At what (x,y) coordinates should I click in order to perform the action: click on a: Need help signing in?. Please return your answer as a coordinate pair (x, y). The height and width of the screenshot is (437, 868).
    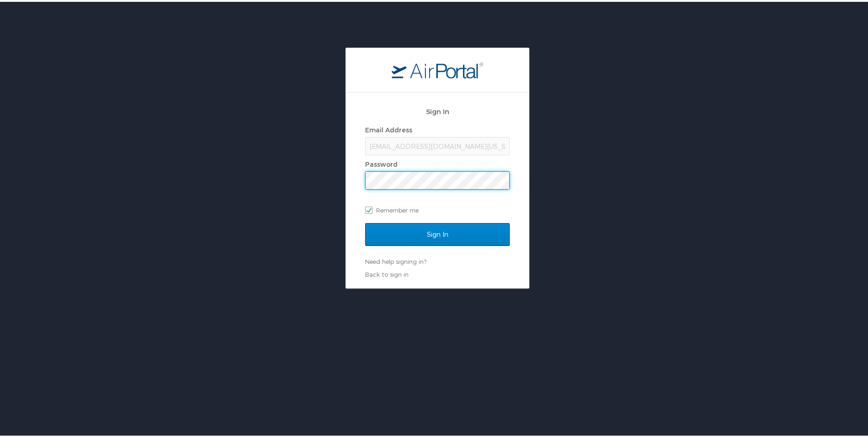
    Looking at the image, I should click on (396, 260).